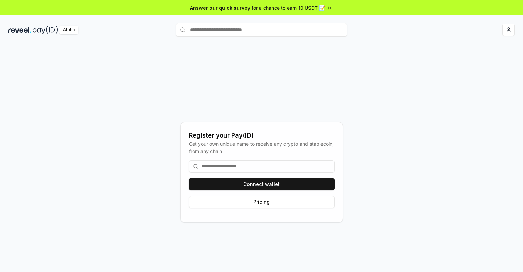  Describe the element at coordinates (220, 8) in the screenshot. I see `span: Answer our quick survey` at that location.